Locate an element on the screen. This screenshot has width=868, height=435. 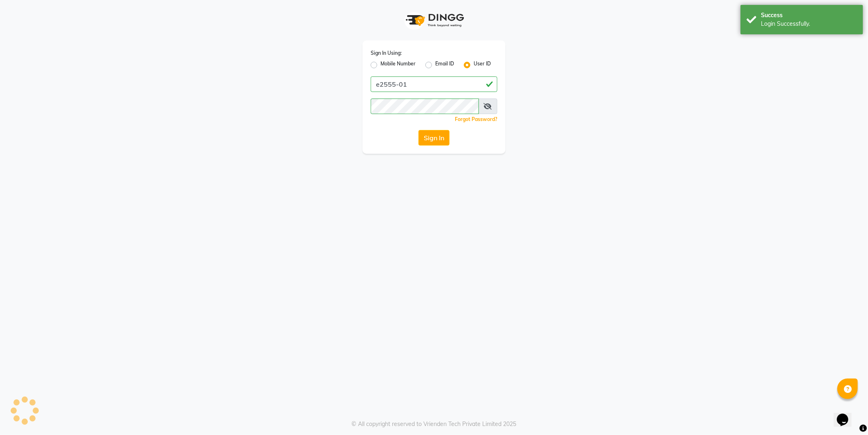
label: Sign In Using: is located at coordinates (386, 53).